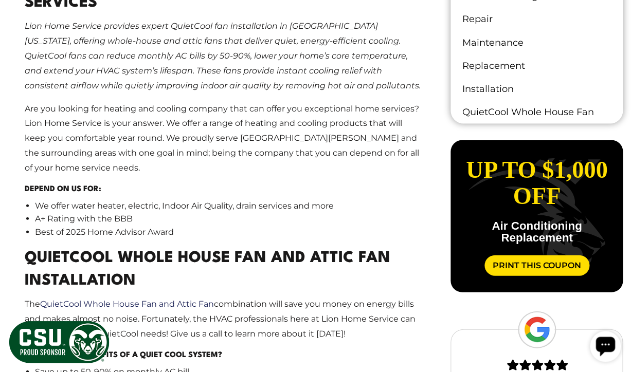  Describe the element at coordinates (537, 330) in the screenshot. I see `img: Google Logo` at that location.